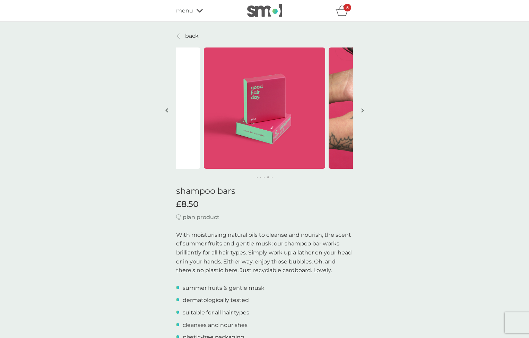  Describe the element at coordinates (344, 11) in the screenshot. I see `div: basket` at that location.